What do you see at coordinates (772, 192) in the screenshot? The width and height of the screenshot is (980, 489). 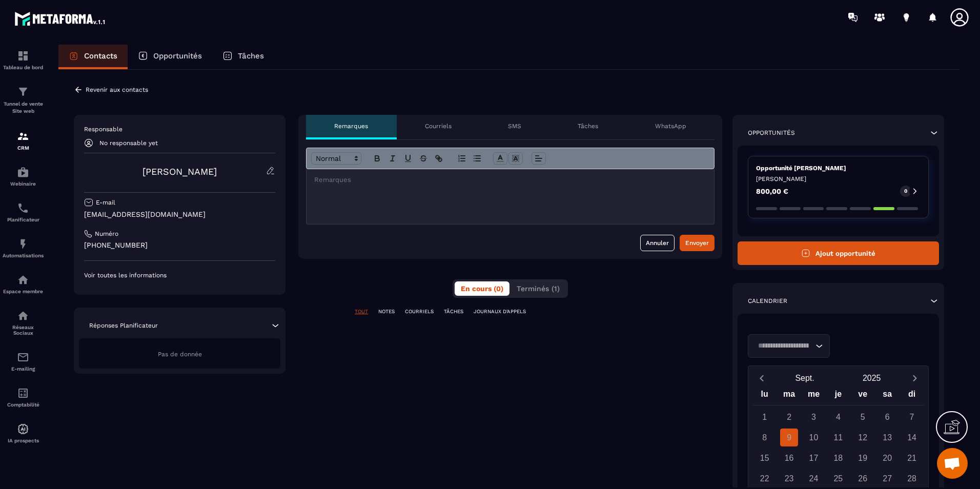 I see `p: 800,00 €` at bounding box center [772, 192].